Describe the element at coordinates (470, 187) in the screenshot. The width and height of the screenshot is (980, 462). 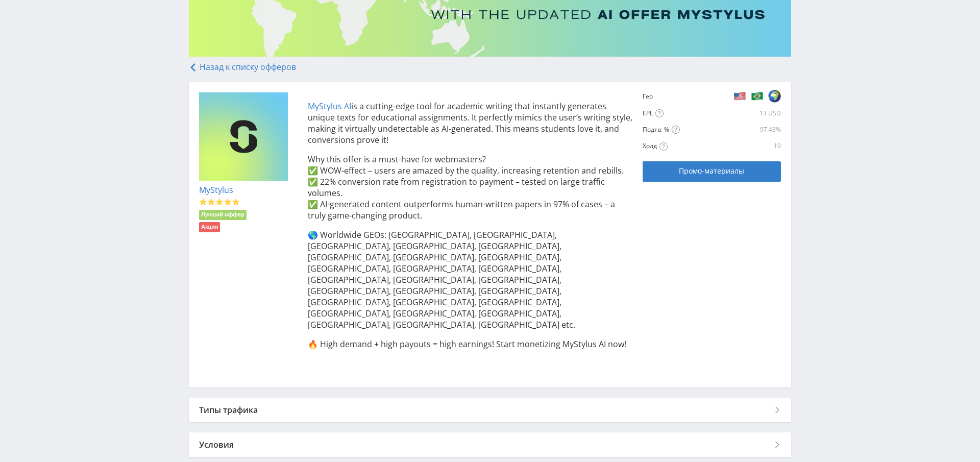
I see `p: Why this offer is a must-have for webmasters? ✅ WOW-effect – users are amazed by the quality, inc...` at that location.